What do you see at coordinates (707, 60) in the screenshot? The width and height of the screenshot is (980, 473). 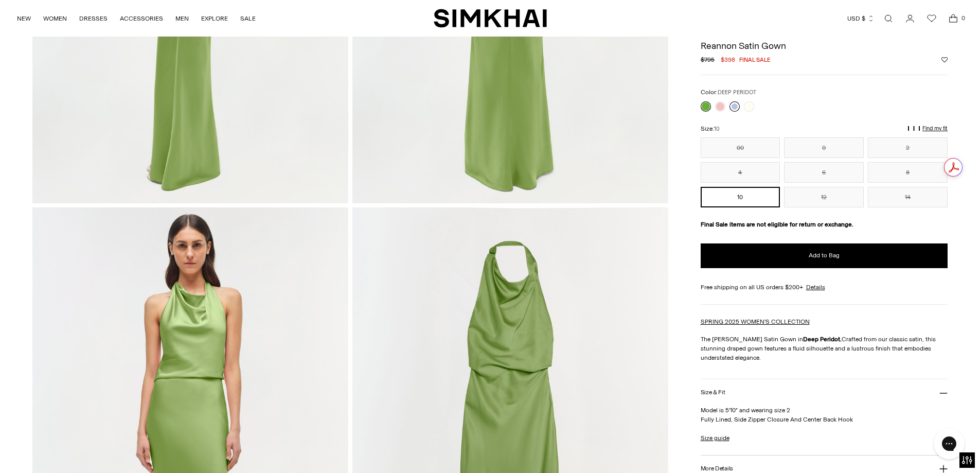 I see `s: $795` at bounding box center [707, 60].